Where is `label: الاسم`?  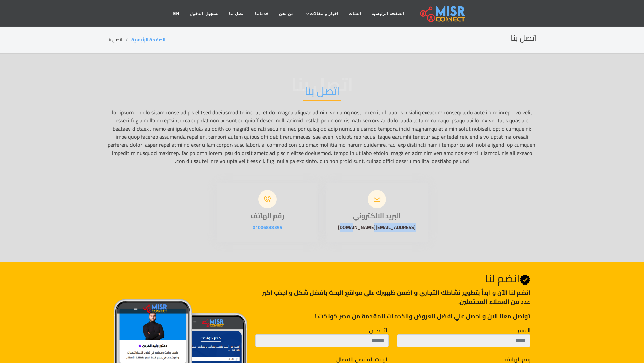
label: الاسم is located at coordinates (524, 331).